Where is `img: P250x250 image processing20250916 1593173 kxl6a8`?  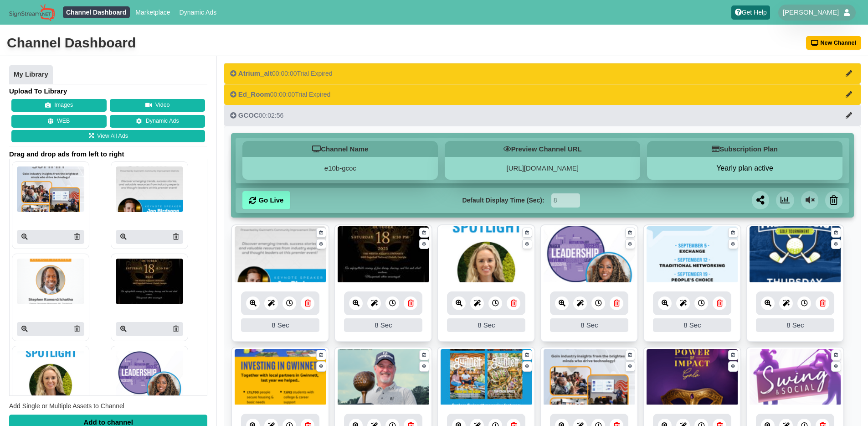
img: P250x250 image processing20250916 1593173 kxl6a8 is located at coordinates (51, 373).